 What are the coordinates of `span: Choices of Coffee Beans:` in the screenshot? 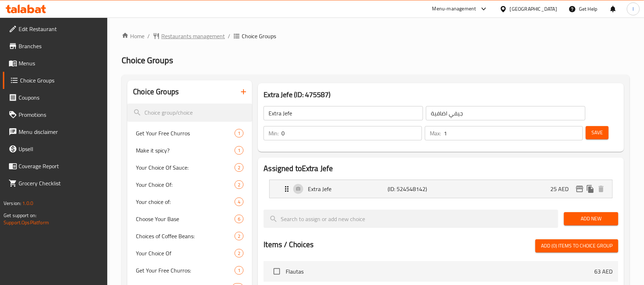 It's located at (185, 236).